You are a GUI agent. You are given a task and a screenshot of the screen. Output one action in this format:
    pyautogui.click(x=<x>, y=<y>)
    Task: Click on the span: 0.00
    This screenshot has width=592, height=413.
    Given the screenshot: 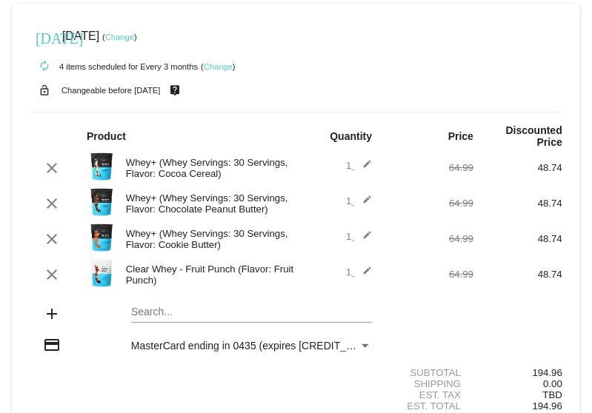 What is the action you would take?
    pyautogui.click(x=552, y=384)
    